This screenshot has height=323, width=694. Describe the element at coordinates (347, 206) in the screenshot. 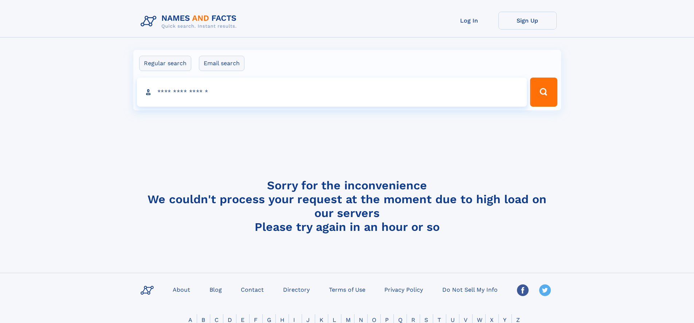

I see `h4: Sorry for the inconvenience We couldn't process your request at the moment due to high load on ou...` at that location.